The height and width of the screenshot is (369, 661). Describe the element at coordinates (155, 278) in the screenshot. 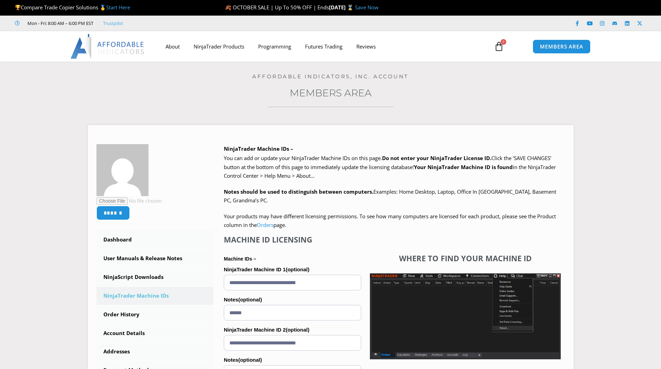

I see `a: NinjaScript Downloads` at that location.